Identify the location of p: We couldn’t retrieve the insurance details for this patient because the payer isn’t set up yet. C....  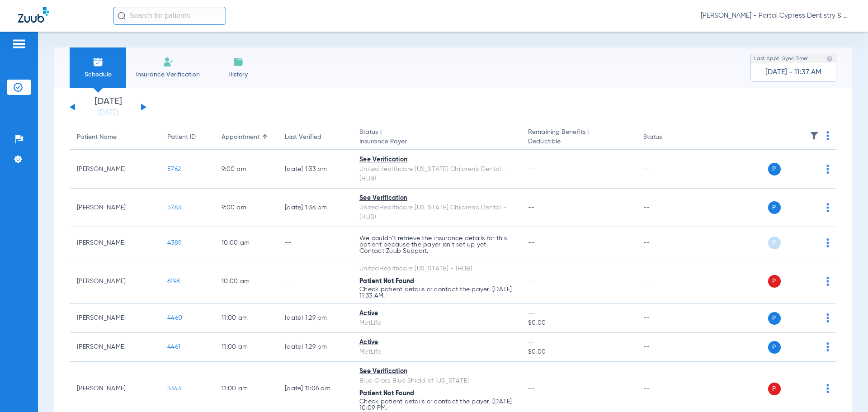
(437, 244).